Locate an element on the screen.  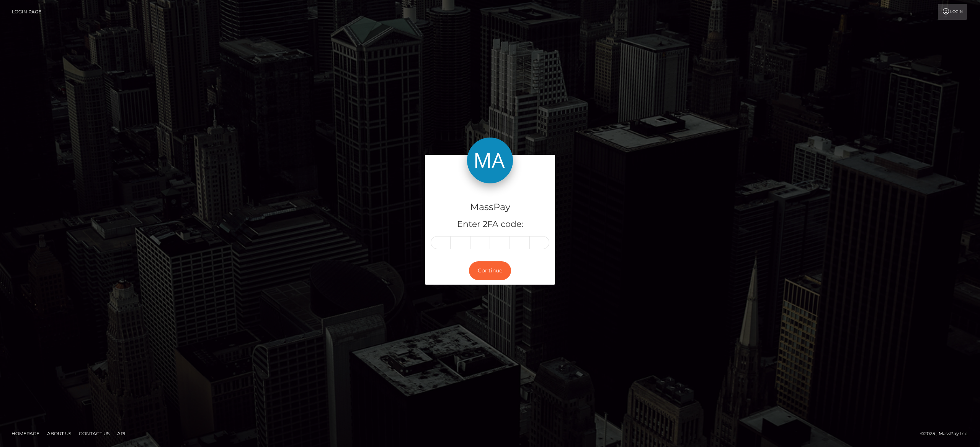
a: Homepage is located at coordinates (25, 434).